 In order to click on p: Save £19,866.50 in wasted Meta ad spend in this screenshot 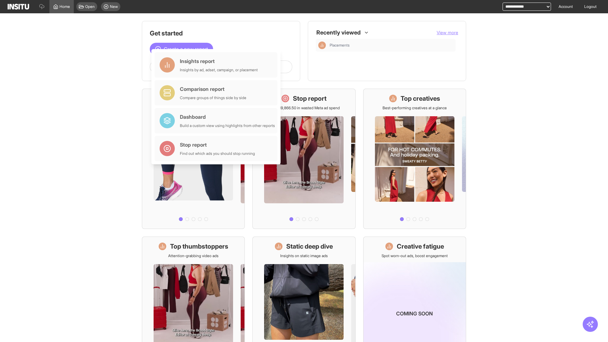, I will do `click(304, 108)`.